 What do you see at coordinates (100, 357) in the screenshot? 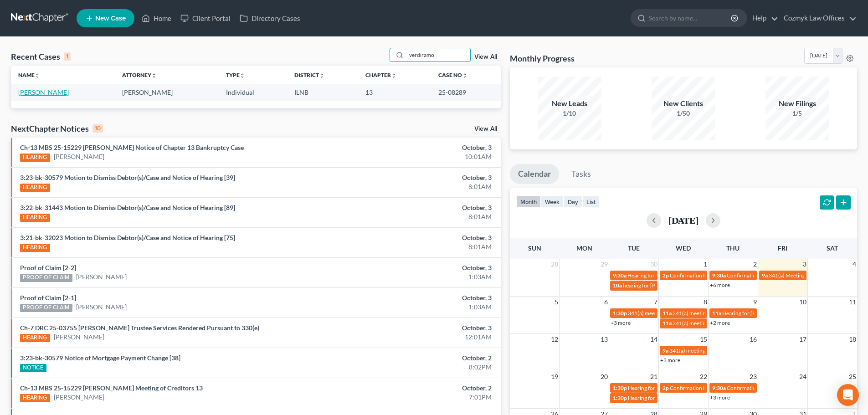
I see `a: 3:23-bk-30579 Notice of Mortgage Payment Change [38]` at bounding box center [100, 357].